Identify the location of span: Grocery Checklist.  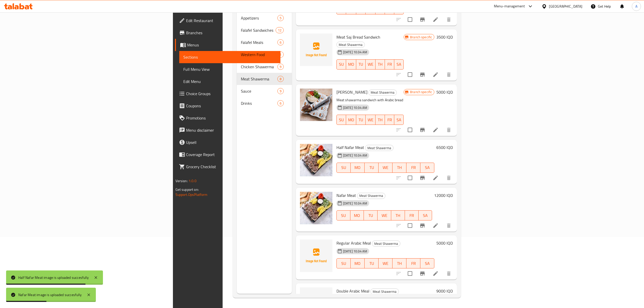
(231, 167).